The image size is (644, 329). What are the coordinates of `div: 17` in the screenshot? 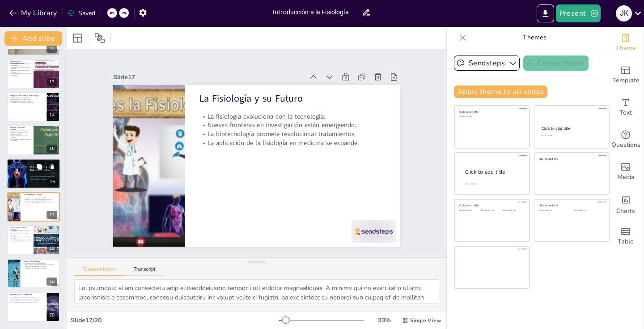 It's located at (33, 207).